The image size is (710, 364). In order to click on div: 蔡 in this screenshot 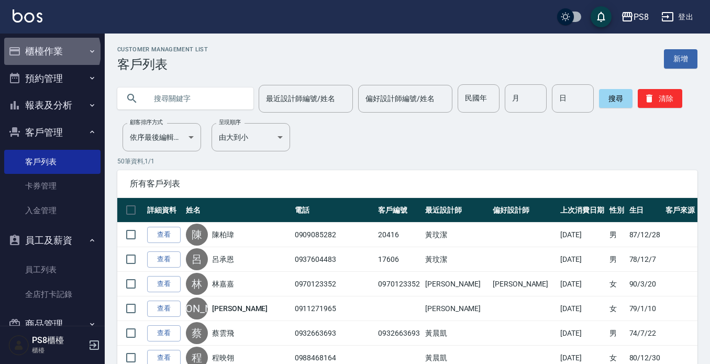, I will do `click(197, 333)`.